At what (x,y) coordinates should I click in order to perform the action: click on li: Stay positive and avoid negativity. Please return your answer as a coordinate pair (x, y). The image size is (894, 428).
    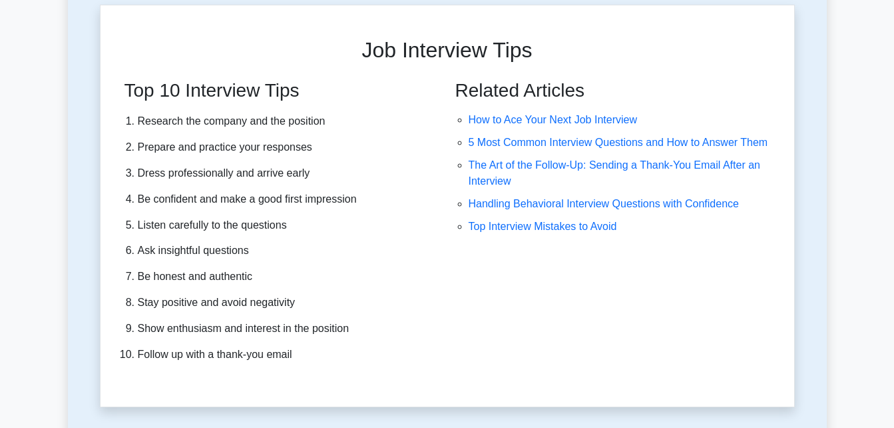
    Looking at the image, I should click on (284, 302).